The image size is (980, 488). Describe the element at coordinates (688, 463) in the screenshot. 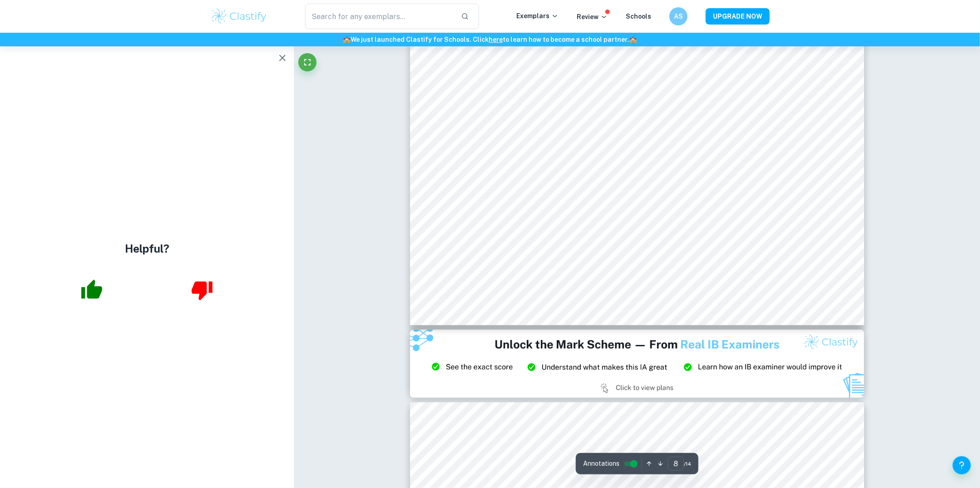

I see `span: / 14` at that location.